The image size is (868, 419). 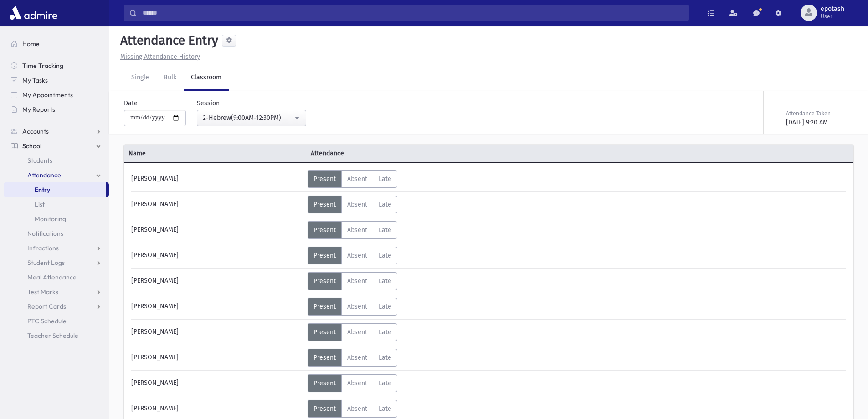 I want to click on span: My Tasks, so click(x=35, y=80).